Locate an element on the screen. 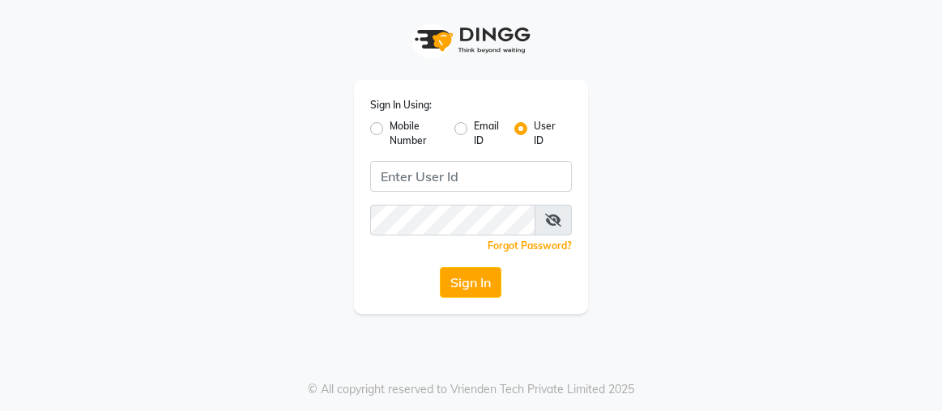 The width and height of the screenshot is (942, 411). label: User ID is located at coordinates (546, 134).